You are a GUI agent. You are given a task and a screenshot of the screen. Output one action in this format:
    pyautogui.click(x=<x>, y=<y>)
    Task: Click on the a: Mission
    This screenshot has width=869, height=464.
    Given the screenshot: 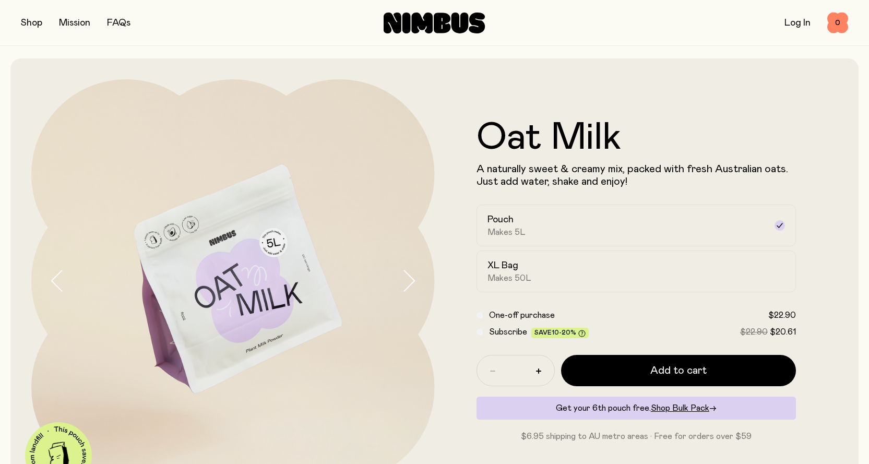 What is the action you would take?
    pyautogui.click(x=75, y=23)
    